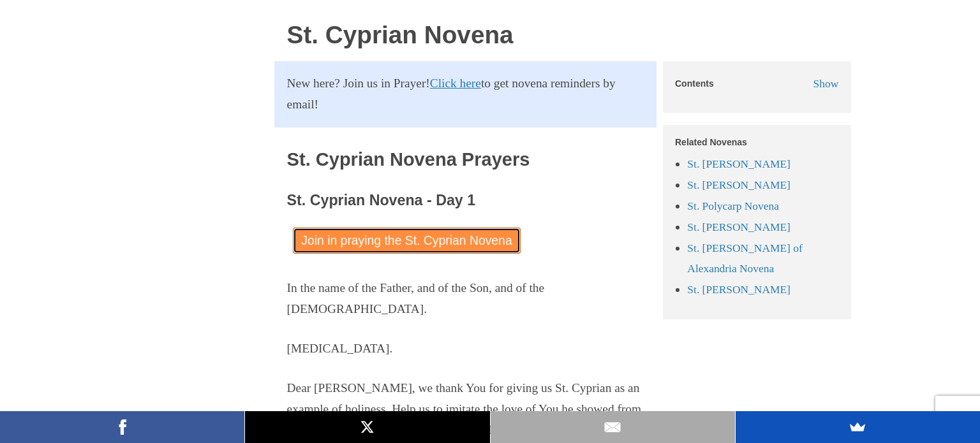  I want to click on a: X, so click(367, 427).